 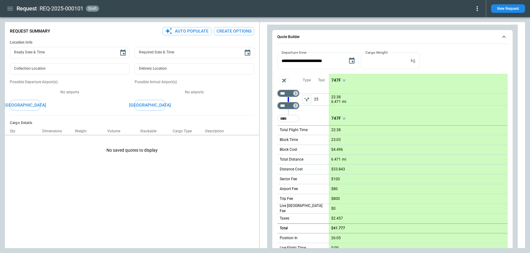 I want to click on p: Total Distance, so click(x=291, y=159).